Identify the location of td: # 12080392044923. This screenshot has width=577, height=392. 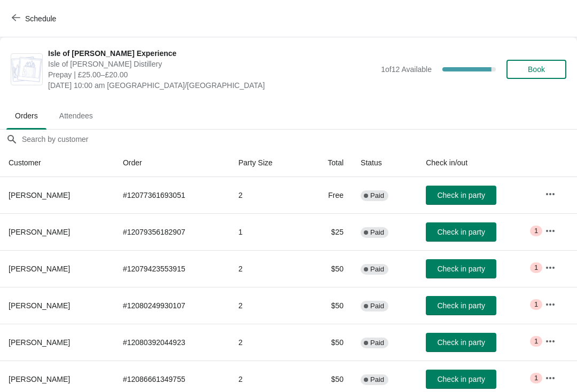
(172, 343).